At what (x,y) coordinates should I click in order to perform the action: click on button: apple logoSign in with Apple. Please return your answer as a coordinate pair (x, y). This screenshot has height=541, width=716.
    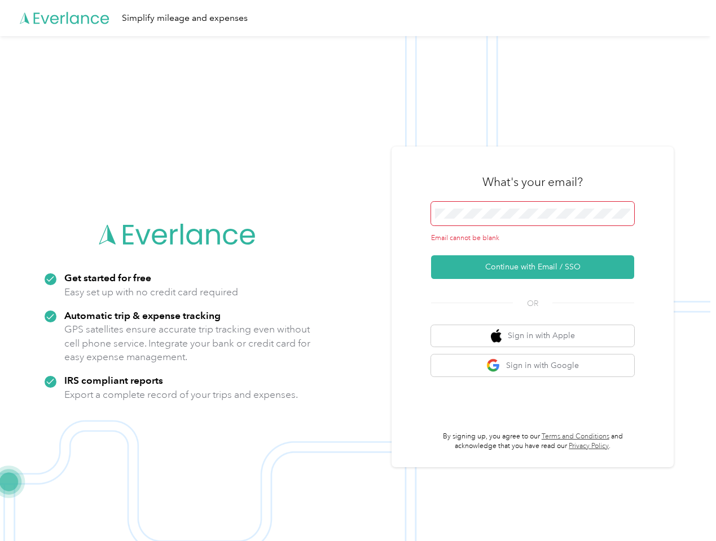
    Looking at the image, I should click on (532, 336).